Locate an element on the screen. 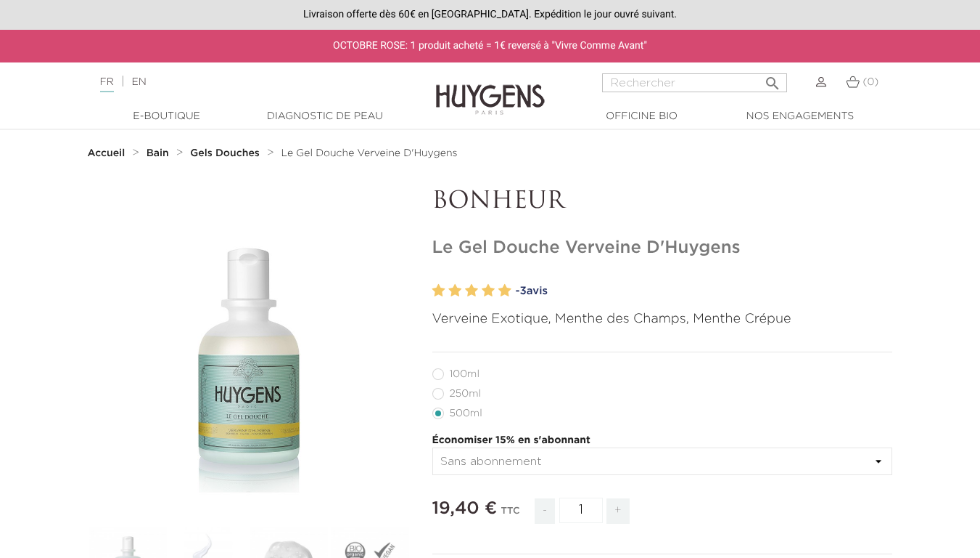 The height and width of the screenshot is (558, 980). label: 5 is located at coordinates (505, 290).